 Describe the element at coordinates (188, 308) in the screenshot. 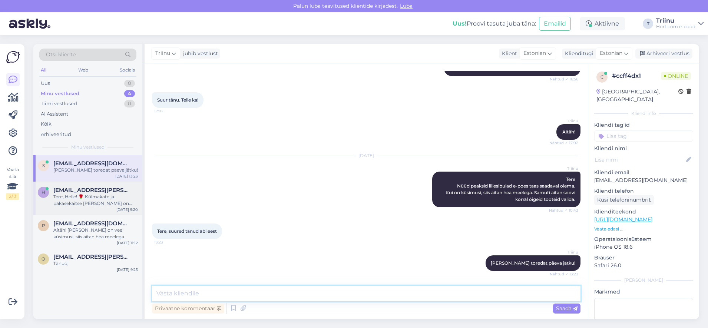

I see `div: Privaatne kommentaar` at that location.